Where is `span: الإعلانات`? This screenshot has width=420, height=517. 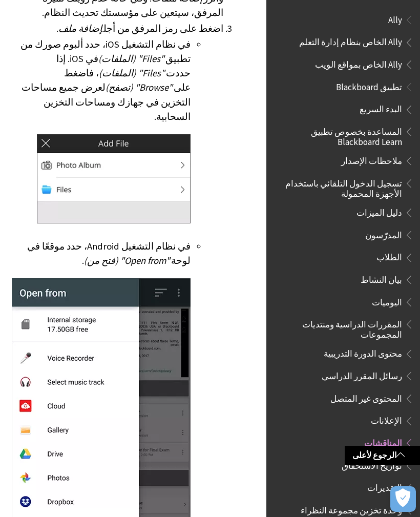
span: الإعلانات is located at coordinates (387, 419).